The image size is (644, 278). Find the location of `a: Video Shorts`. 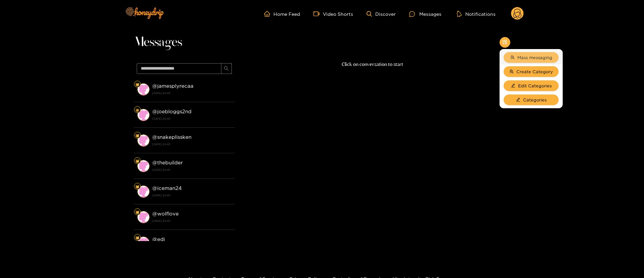

a: Video Shorts is located at coordinates (333, 14).